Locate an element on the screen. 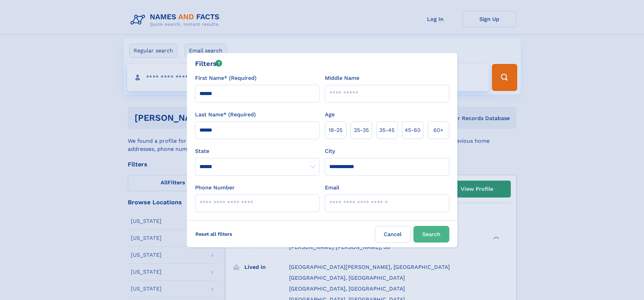  label: Reset all filters is located at coordinates (214, 234).